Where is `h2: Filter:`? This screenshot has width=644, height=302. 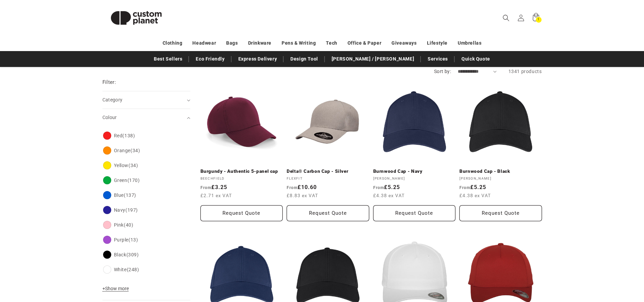
h2: Filter: is located at coordinates (109, 82).